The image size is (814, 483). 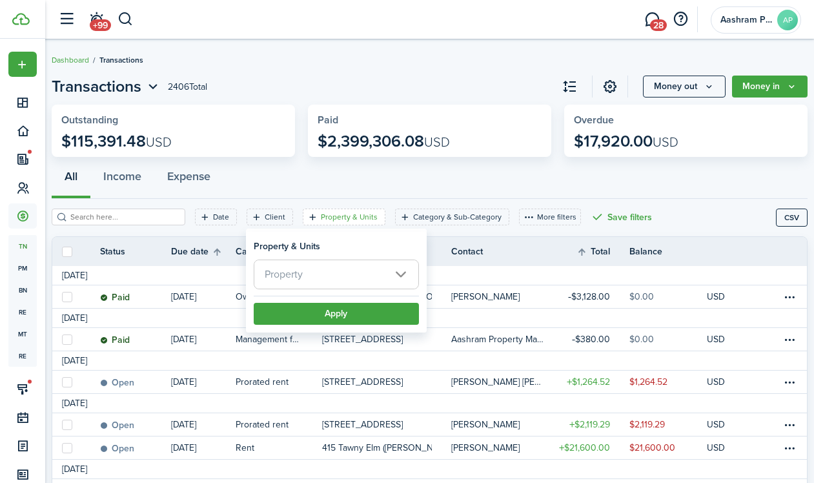 I want to click on table-profile-info-text: Aashram Property Management, so click(x=498, y=339).